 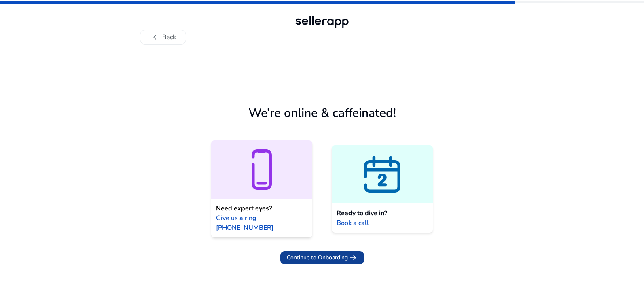 What do you see at coordinates (155, 37) in the screenshot?
I see `span: chevron_left` at bounding box center [155, 37].